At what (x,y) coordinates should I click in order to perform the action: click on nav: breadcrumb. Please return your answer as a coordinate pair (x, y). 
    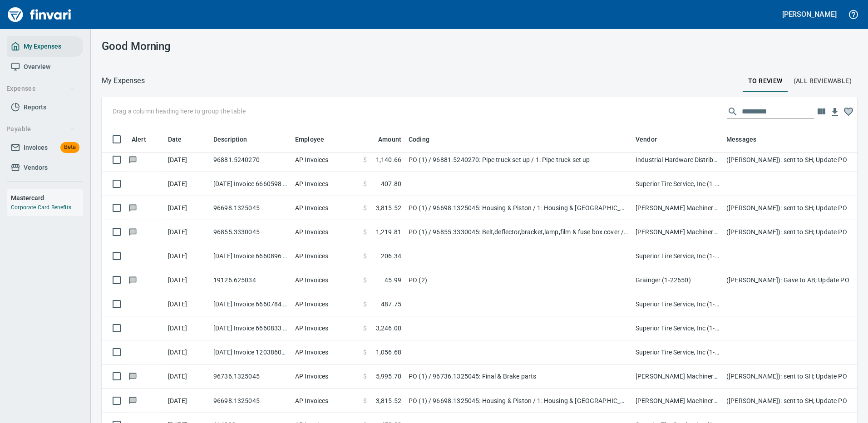
    Looking at the image, I should click on (123, 81).